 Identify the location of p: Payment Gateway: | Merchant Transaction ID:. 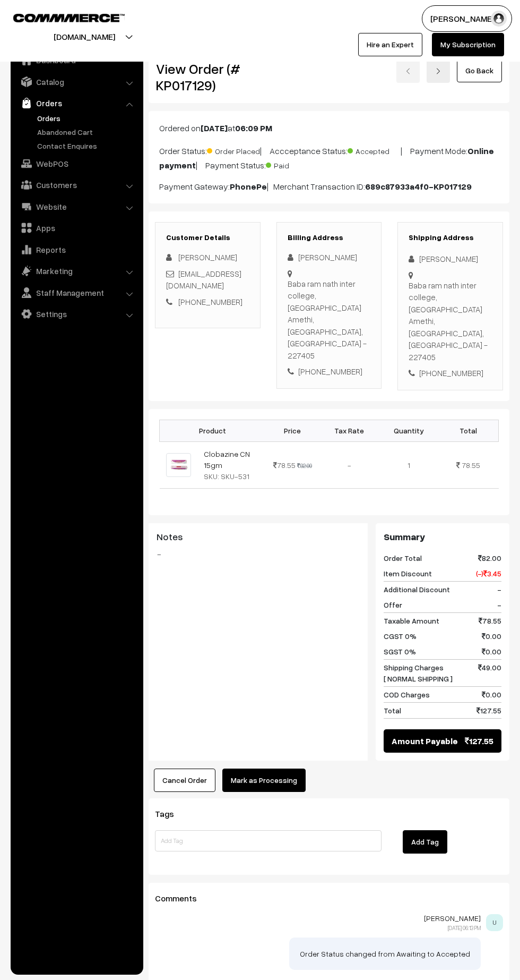
(329, 186).